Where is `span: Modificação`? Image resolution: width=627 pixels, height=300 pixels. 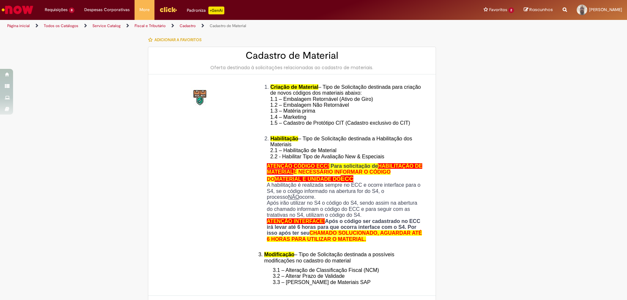 span: Modificação is located at coordinates (279, 254).